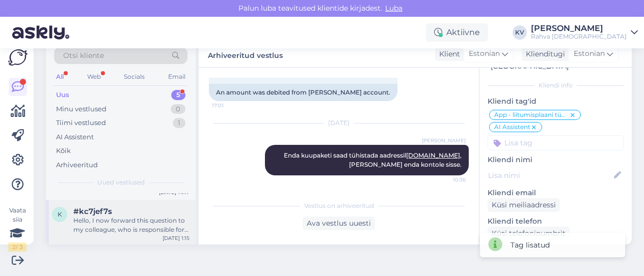 The width and height of the screenshot is (644, 276). I want to click on input: Lisa tag, so click(555, 143).